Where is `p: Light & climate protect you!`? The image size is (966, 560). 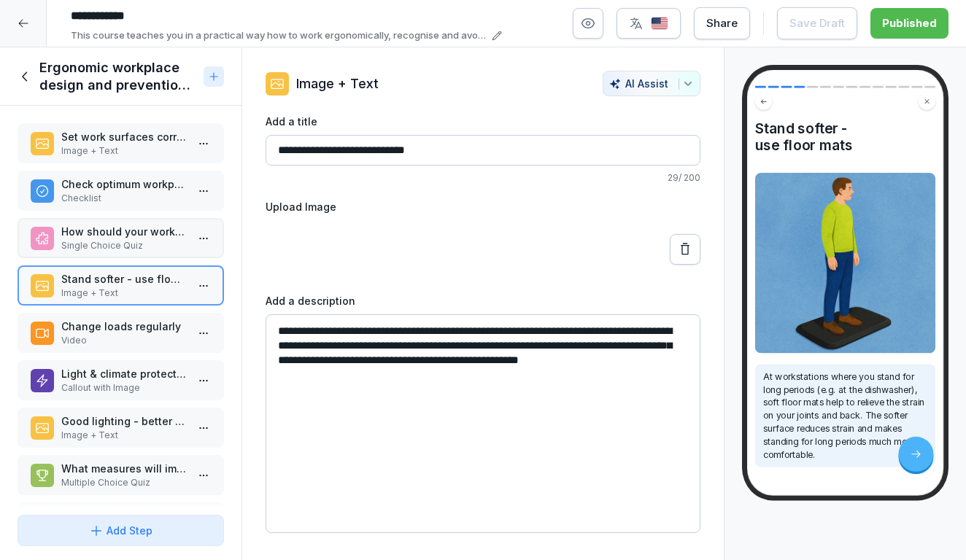 p: Light & climate protect you! is located at coordinates (123, 373).